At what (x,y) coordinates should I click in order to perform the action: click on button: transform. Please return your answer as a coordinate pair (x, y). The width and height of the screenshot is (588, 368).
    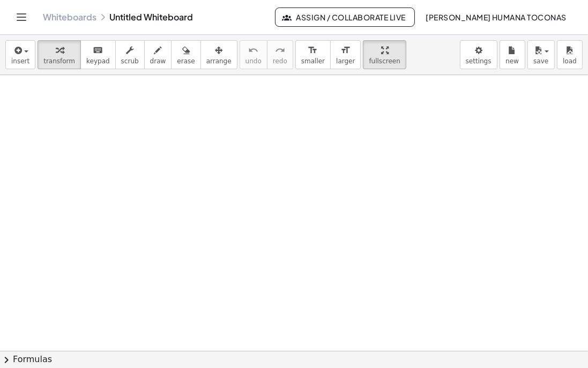
    Looking at the image, I should click on (59, 55).